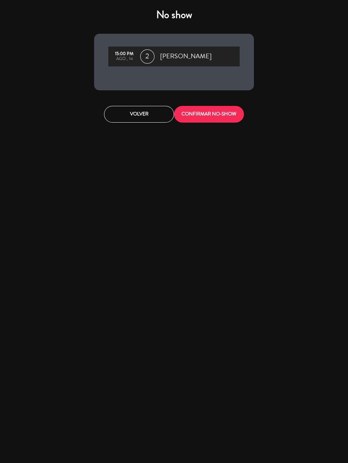  Describe the element at coordinates (174, 15) in the screenshot. I see `h4: No show` at that location.